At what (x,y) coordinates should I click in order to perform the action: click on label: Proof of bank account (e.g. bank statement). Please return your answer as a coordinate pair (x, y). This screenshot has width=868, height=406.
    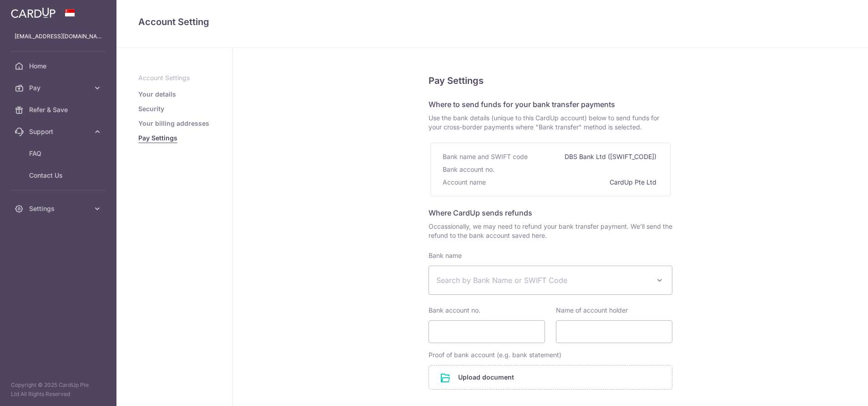
    Looking at the image, I should click on (495, 355).